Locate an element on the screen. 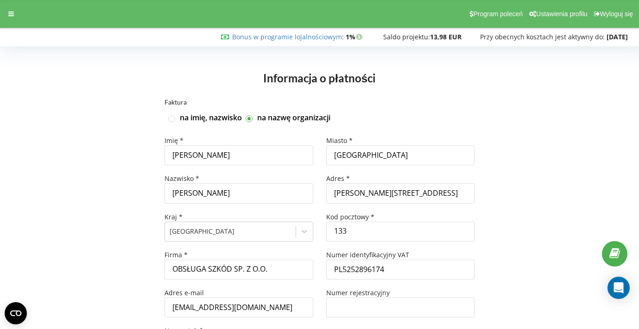 The image size is (639, 329). span: Imię * is located at coordinates (174, 140).